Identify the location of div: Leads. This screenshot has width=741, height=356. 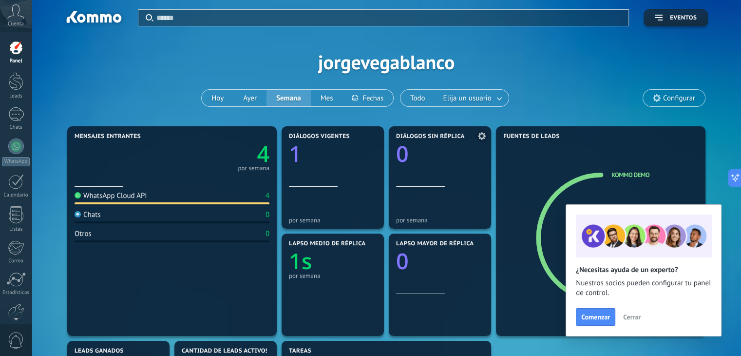
(16, 96).